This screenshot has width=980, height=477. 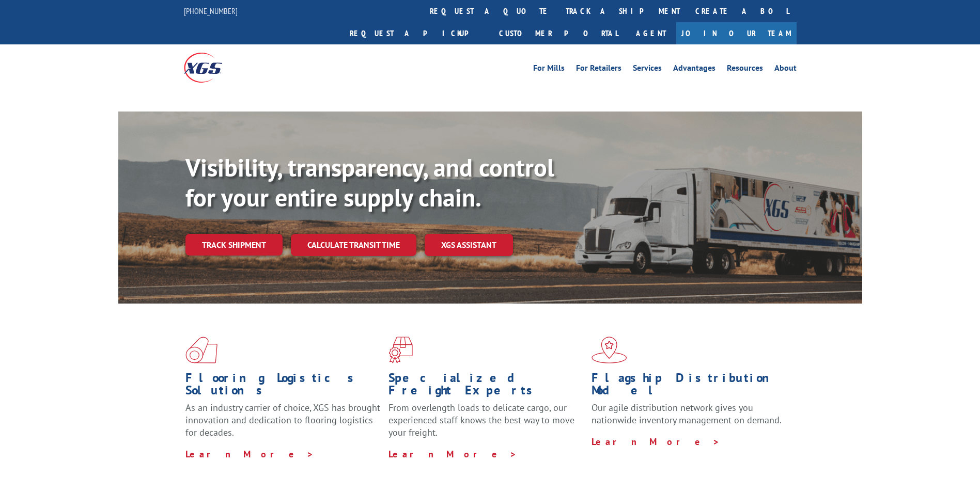 I want to click on a: Customer Portal, so click(x=558, y=33).